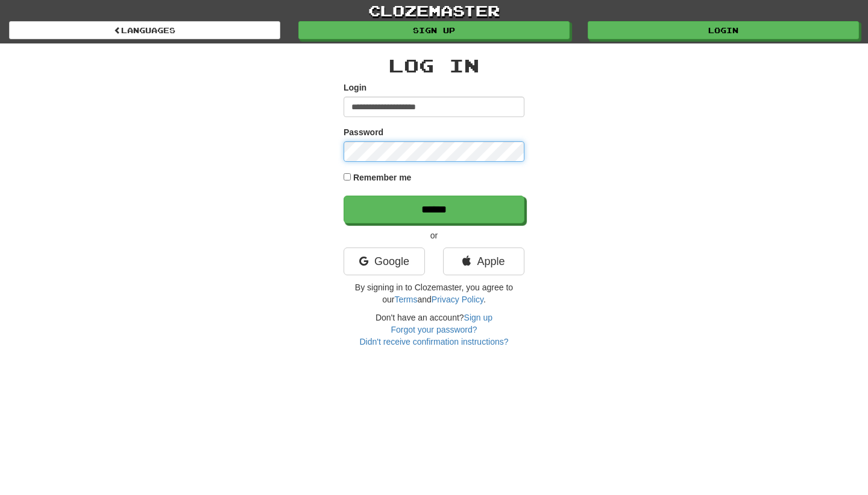 The image size is (868, 495). What do you see at coordinates (145, 30) in the screenshot?
I see `a: Languages` at bounding box center [145, 30].